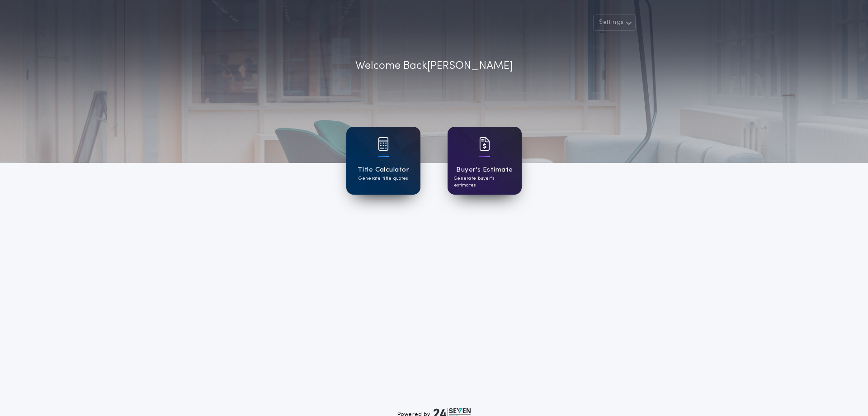 Image resolution: width=868 pixels, height=416 pixels. I want to click on p: Generate buyer's estimates, so click(484, 182).